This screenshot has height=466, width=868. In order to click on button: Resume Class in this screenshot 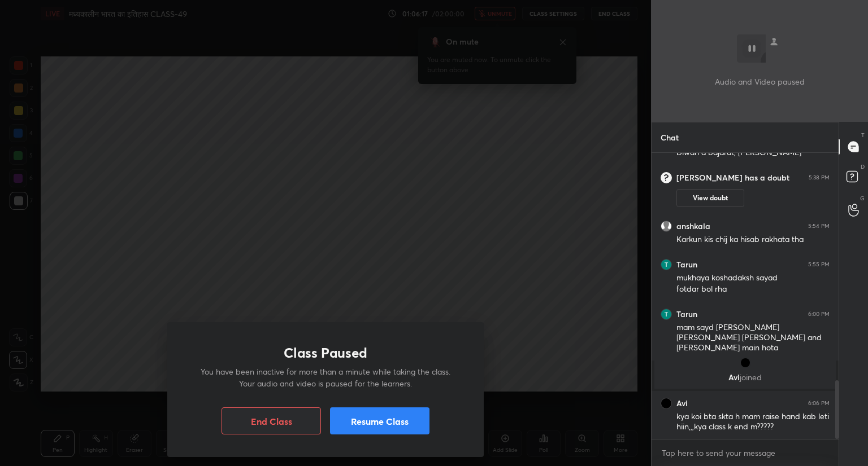, I will do `click(380, 421)`.